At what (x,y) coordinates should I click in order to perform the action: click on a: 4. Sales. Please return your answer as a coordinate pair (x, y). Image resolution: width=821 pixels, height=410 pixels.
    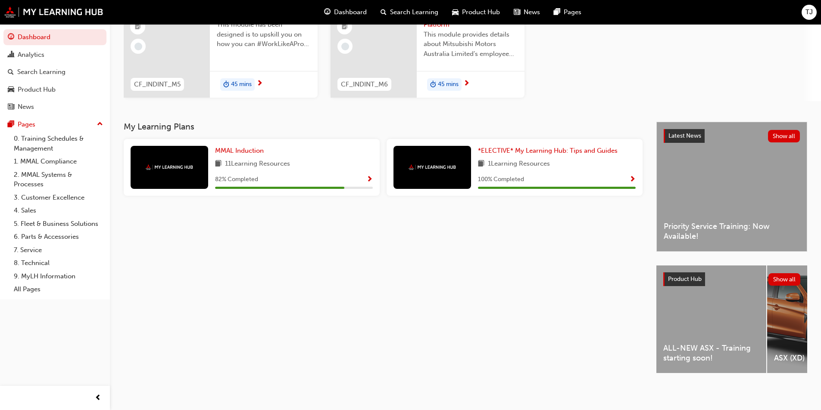
    Looking at the image, I should click on (58, 211).